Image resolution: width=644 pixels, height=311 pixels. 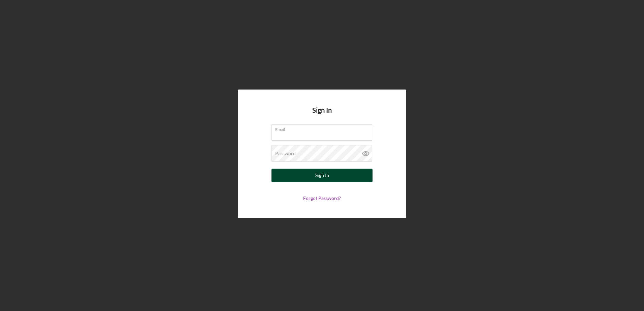 What do you see at coordinates (322, 198) in the screenshot?
I see `a: Forgot Password?` at bounding box center [322, 198].